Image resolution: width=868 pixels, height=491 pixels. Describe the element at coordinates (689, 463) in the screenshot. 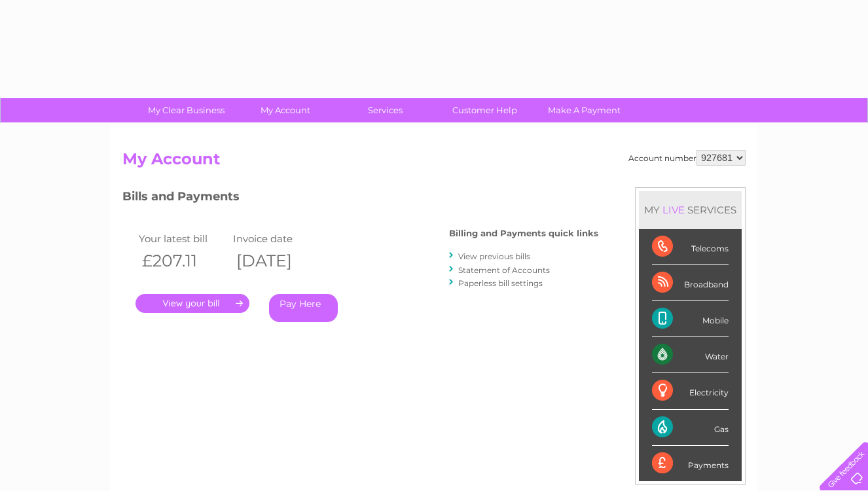

I see `div: Payments` at that location.